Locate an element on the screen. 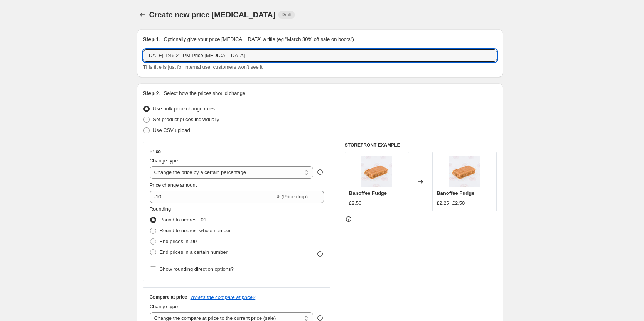 The image size is (644, 321). h2: Step 1. is located at coordinates (152, 39).